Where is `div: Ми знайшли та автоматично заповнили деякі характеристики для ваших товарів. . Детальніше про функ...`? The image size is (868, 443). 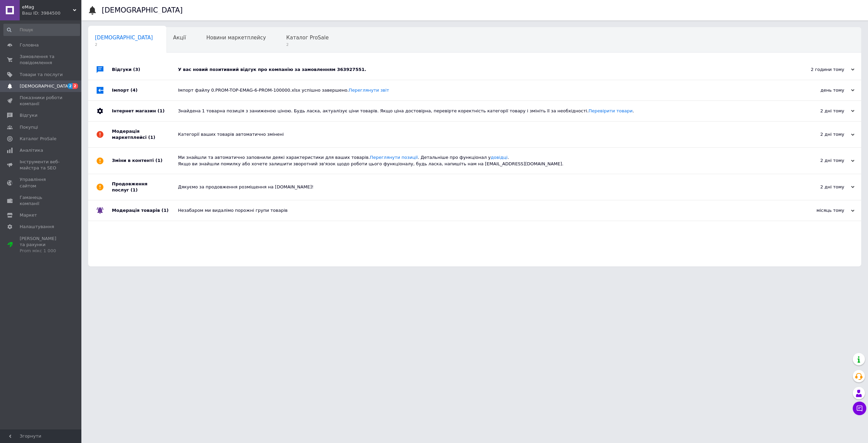
div: Ми знайшли та автоматично заповнили деякі характеристики для ваших товарів. . Детальніше про функ... is located at coordinates (482, 160).